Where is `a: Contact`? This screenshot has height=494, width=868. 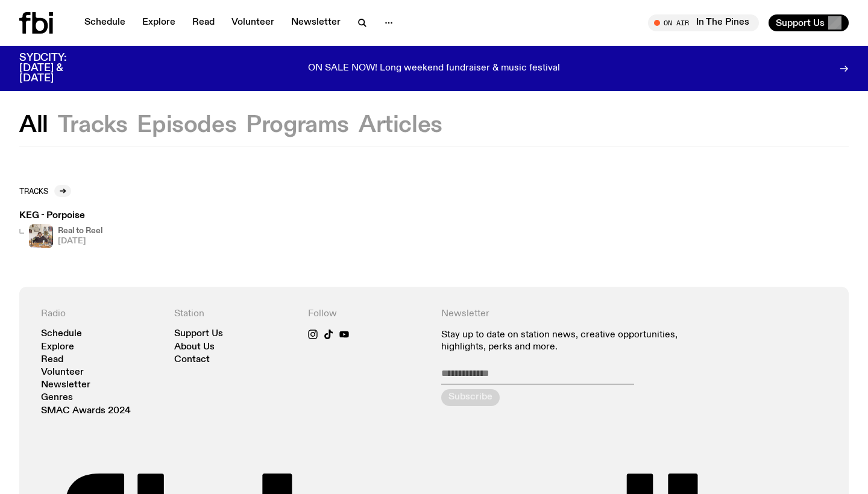
a: Contact is located at coordinates (192, 360).